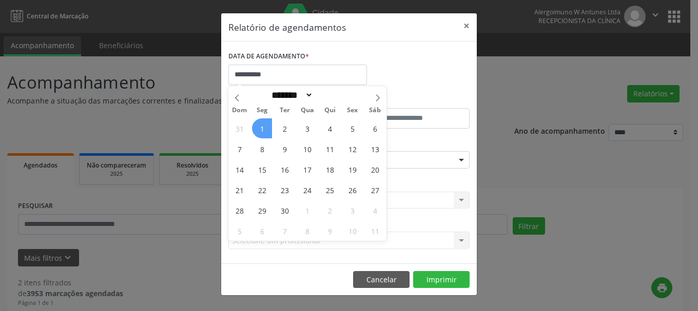 This screenshot has height=311, width=698. What do you see at coordinates (284, 149) in the screenshot?
I see `span: Setembro 9, 2025` at bounding box center [284, 149].